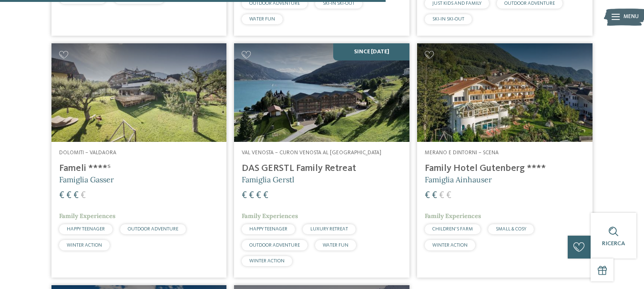  I want to click on span: Famiglia Gerstl, so click(268, 179).